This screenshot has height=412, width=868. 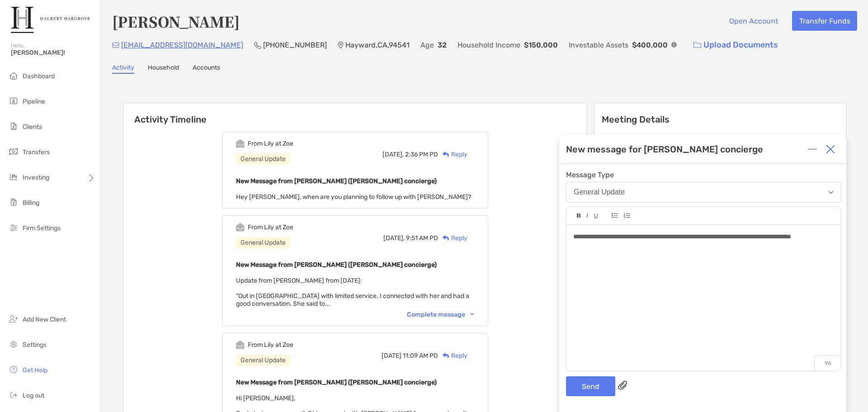 What do you see at coordinates (674, 45) in the screenshot?
I see `img: Info Icon` at bounding box center [674, 45].